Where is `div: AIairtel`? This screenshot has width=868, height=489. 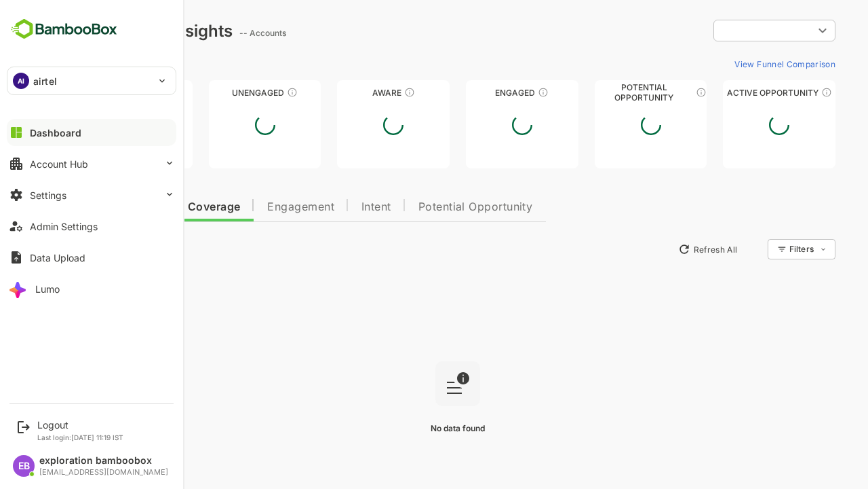 div: AIairtel is located at coordinates (92, 80).